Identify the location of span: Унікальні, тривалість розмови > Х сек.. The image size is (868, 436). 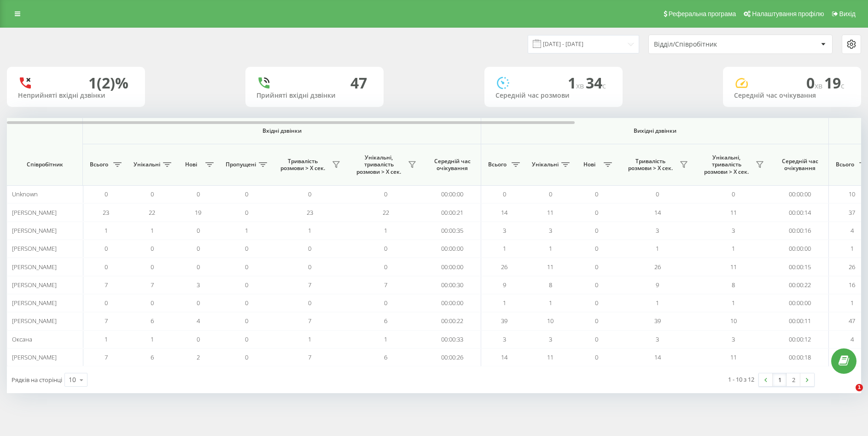
(379, 165).